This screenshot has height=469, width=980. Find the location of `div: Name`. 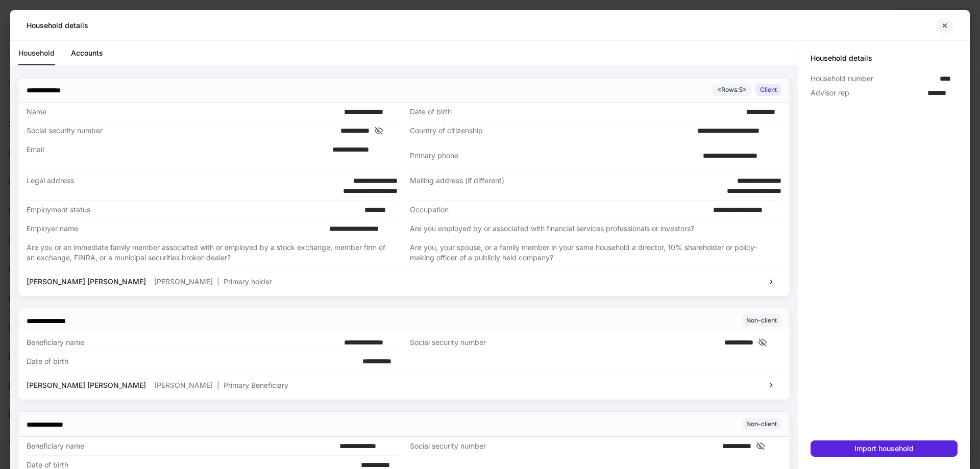

div: Name is located at coordinates (182, 112).